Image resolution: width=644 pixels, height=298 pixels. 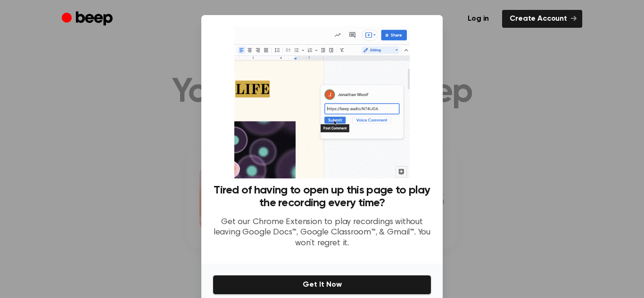 What do you see at coordinates (478, 19) in the screenshot?
I see `a: Log in` at bounding box center [478, 19].